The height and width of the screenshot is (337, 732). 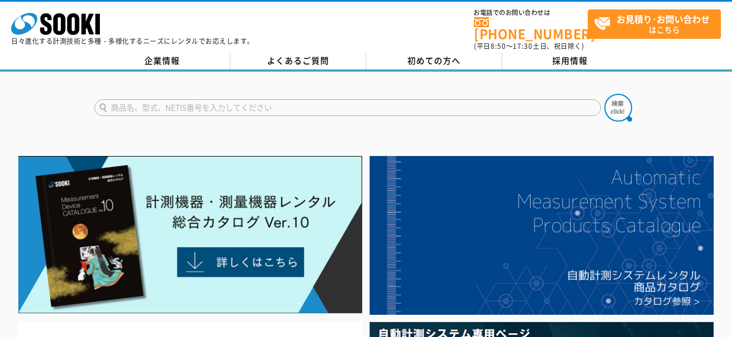 I want to click on span: 初めての方へ, so click(x=434, y=61).